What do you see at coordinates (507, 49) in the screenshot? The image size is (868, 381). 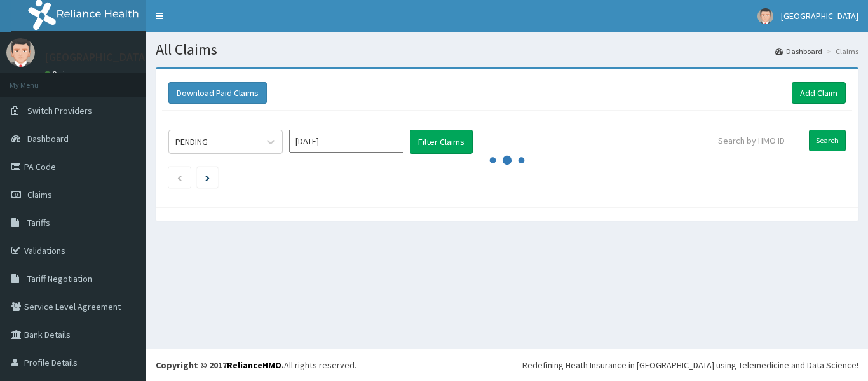 I see `h1: All Claims` at bounding box center [507, 49].